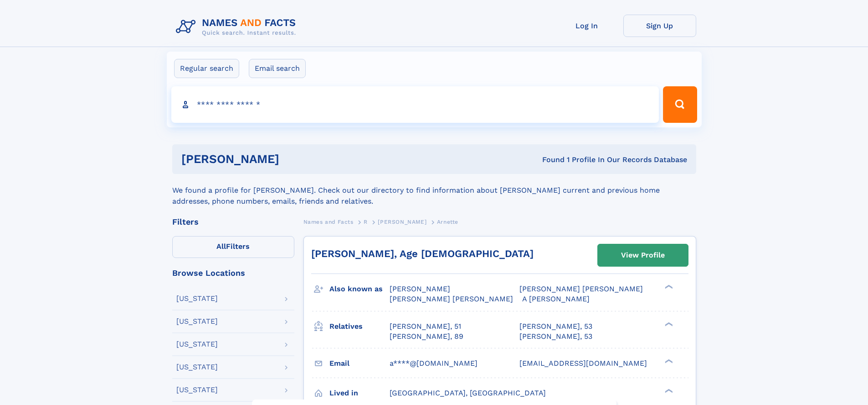  Describe the element at coordinates (643, 255) in the screenshot. I see `div: View Profile` at that location.